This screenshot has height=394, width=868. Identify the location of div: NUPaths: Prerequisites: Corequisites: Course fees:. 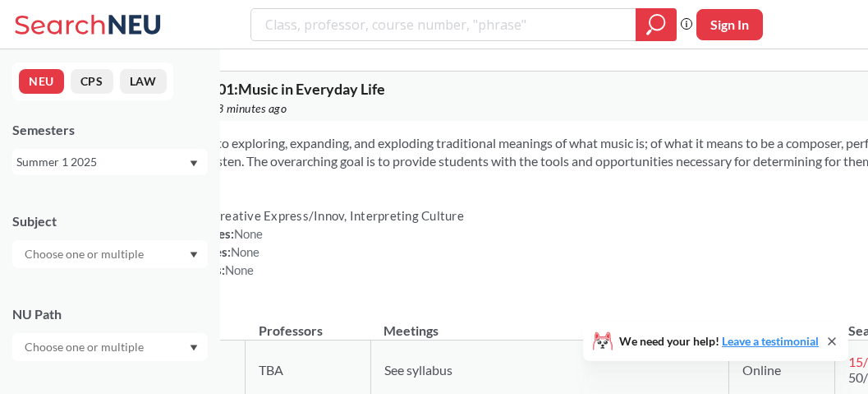
(310, 242).